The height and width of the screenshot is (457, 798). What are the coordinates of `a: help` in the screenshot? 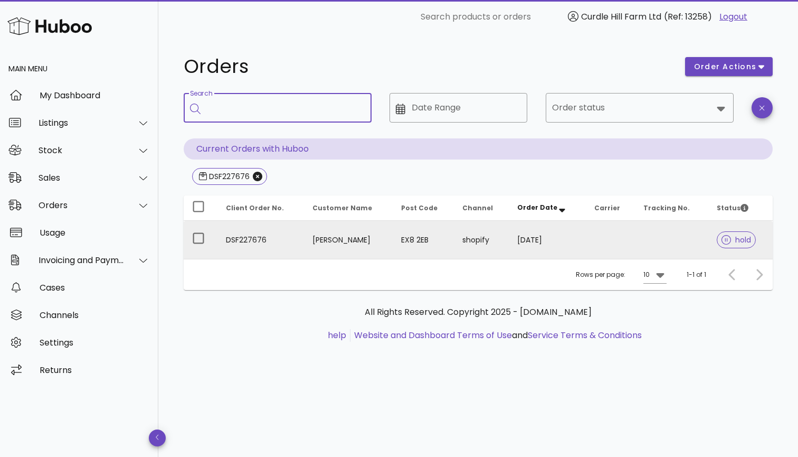 It's located at (337, 335).